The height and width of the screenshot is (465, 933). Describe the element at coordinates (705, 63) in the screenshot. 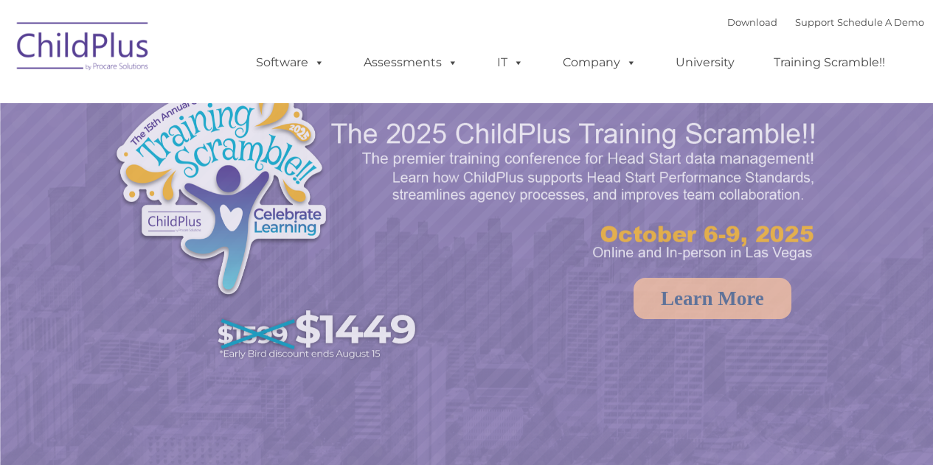

I see `a: University` at that location.